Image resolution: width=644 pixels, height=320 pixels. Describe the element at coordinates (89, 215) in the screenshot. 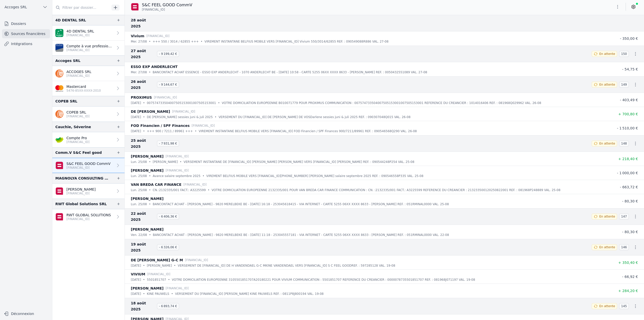

I see `p: RWT GLOBAL SOLUTIONS` at that location.